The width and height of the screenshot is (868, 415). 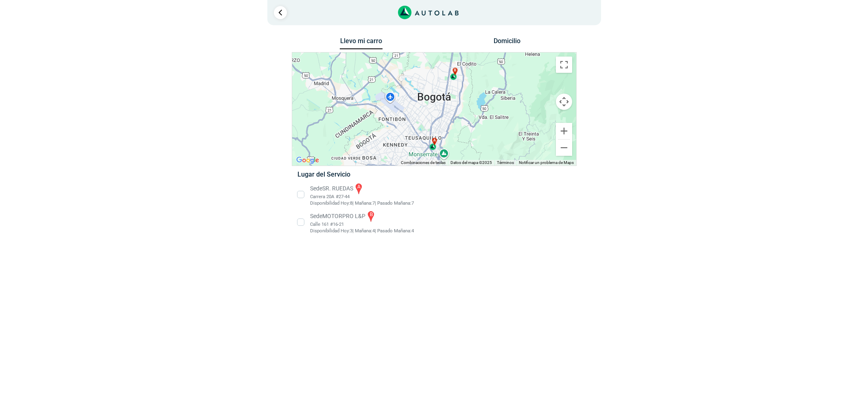 What do you see at coordinates (434, 141) in the screenshot?
I see `span: a` at bounding box center [434, 141].